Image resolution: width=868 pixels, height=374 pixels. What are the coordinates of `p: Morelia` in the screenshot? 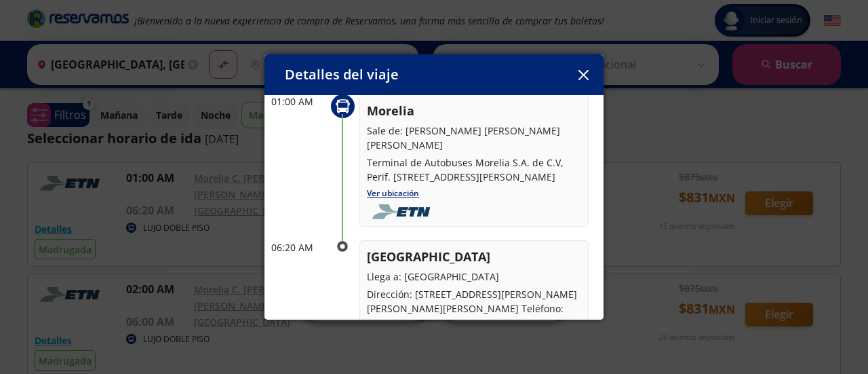 It's located at (474, 111).